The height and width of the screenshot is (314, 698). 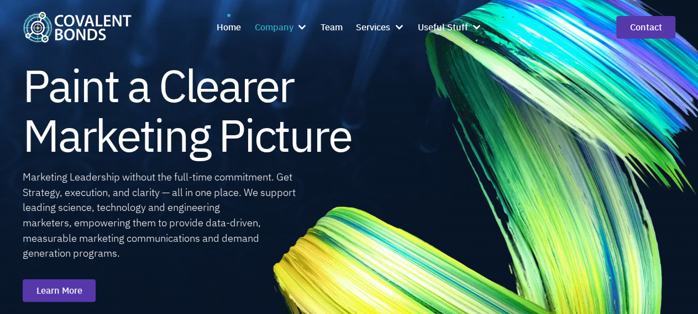 What do you see at coordinates (229, 27) in the screenshot?
I see `div: Home` at bounding box center [229, 27].